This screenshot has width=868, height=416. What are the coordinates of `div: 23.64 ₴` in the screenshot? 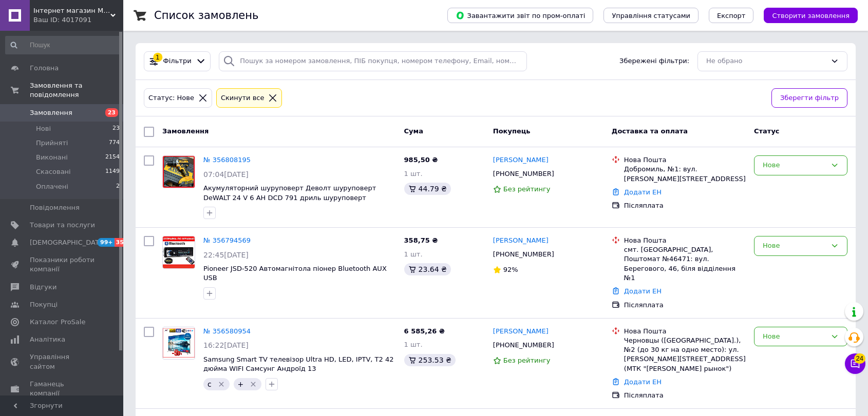 It's located at (427, 269).